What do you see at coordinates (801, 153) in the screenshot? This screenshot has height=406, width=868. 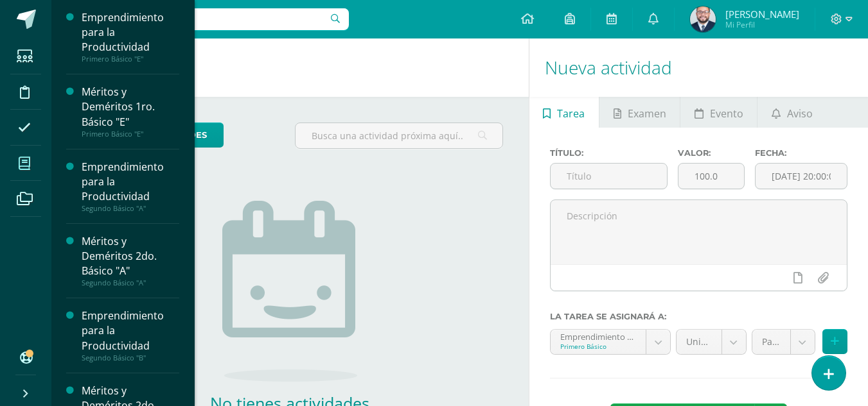 I see `label: Fecha:` at bounding box center [801, 153].